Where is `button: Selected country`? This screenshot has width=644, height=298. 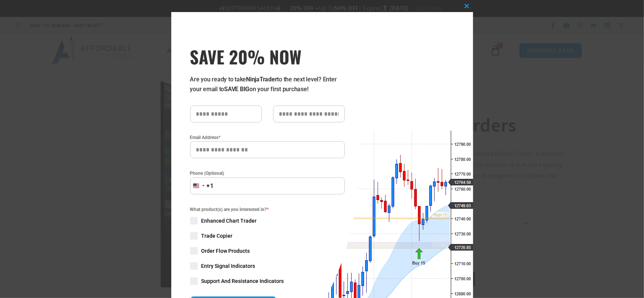 button: Selected country is located at coordinates (202, 186).